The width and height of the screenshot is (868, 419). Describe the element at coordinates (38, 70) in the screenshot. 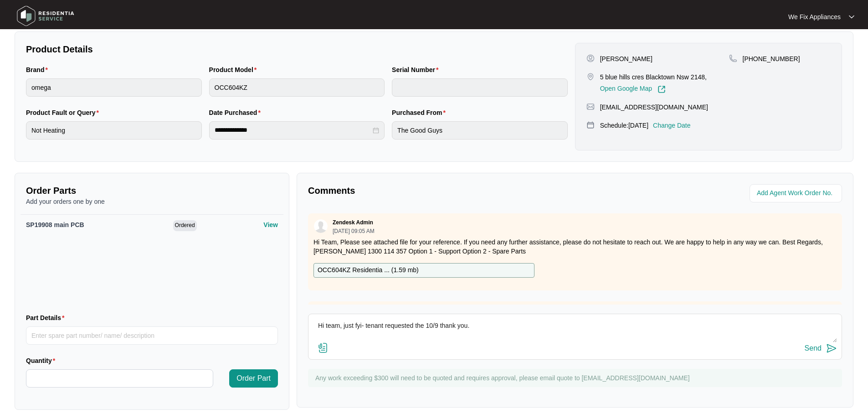

I see `label: Brand` at that location.